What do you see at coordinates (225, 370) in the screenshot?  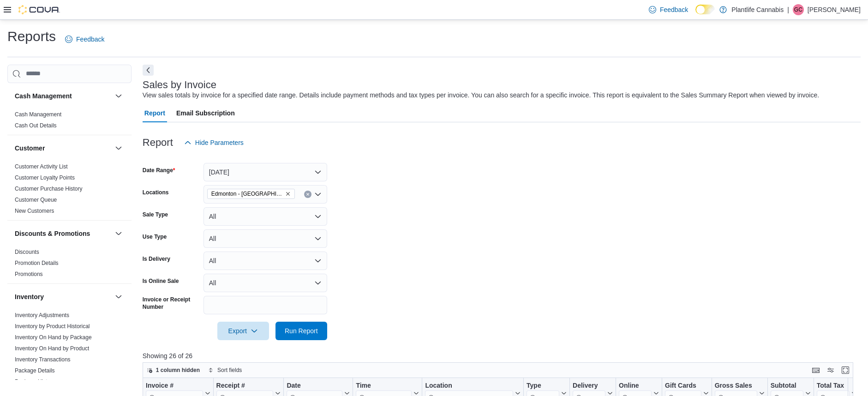 I see `button: Sort fields` at bounding box center [225, 370].